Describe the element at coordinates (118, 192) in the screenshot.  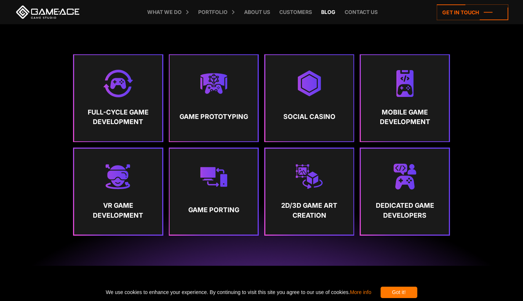
I see `a: VR Game Development` at that location.